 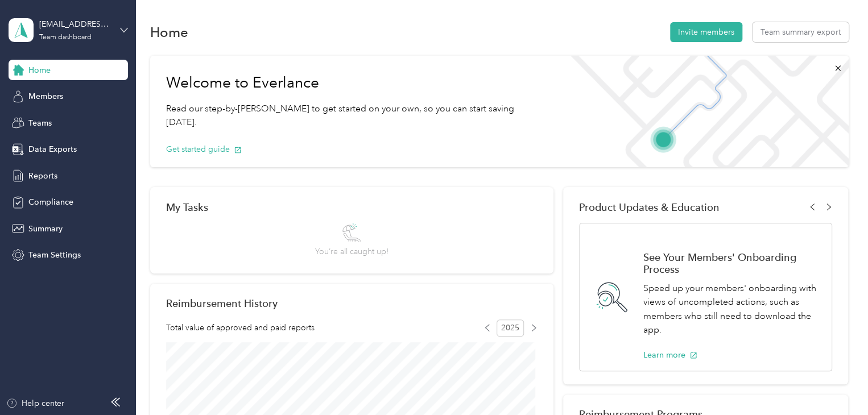 What do you see at coordinates (732, 264) in the screenshot?
I see `h1: See Your Members' Onboarding Process` at bounding box center [732, 264].